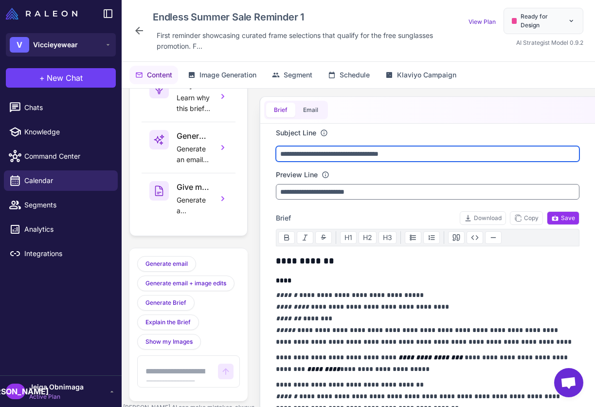 The image size is (595, 407). What do you see at coordinates (166, 264) in the screenshot?
I see `span: Generate email` at bounding box center [166, 264].